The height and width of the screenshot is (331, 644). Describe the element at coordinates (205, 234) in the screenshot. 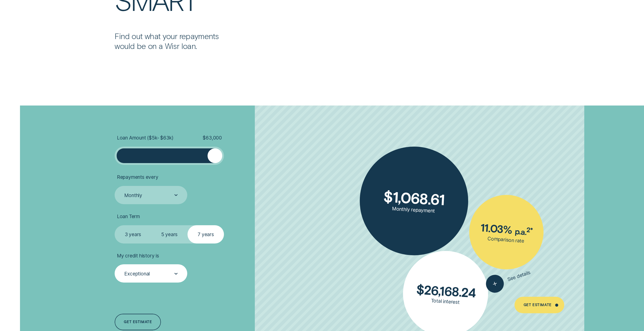

I see `label: 7 years` at that location.